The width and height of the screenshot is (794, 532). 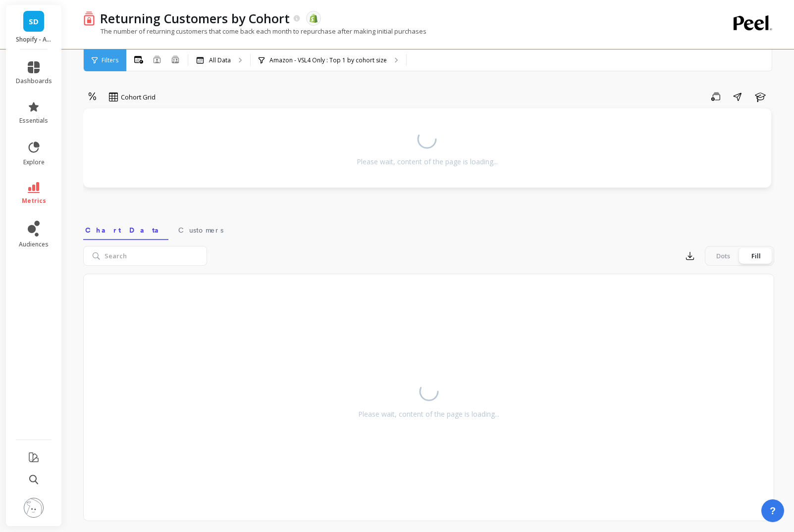 I want to click on input: Search, so click(x=145, y=256).